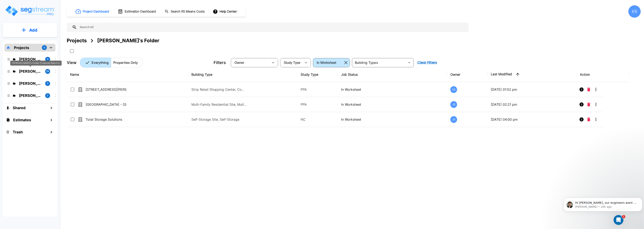 The height and width of the screenshot is (229, 644). I want to click on h1: Estimation Dashboard, so click(140, 11).